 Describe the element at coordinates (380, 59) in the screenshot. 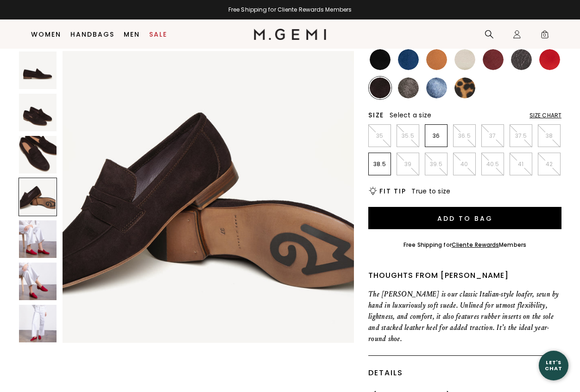

I see `img: Black` at that location.